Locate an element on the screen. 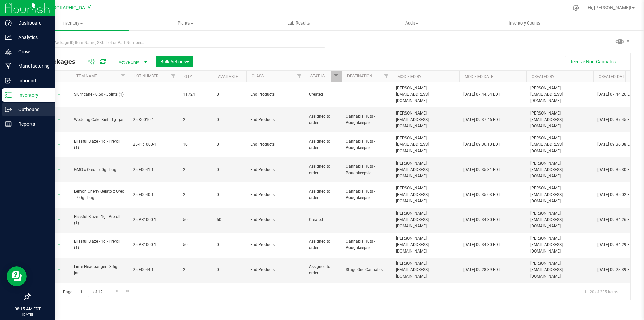 Image resolution: width=644 pixels, height=320 pixels. span: GMO x Oreo - 7.0g - bag is located at coordinates (100, 170).